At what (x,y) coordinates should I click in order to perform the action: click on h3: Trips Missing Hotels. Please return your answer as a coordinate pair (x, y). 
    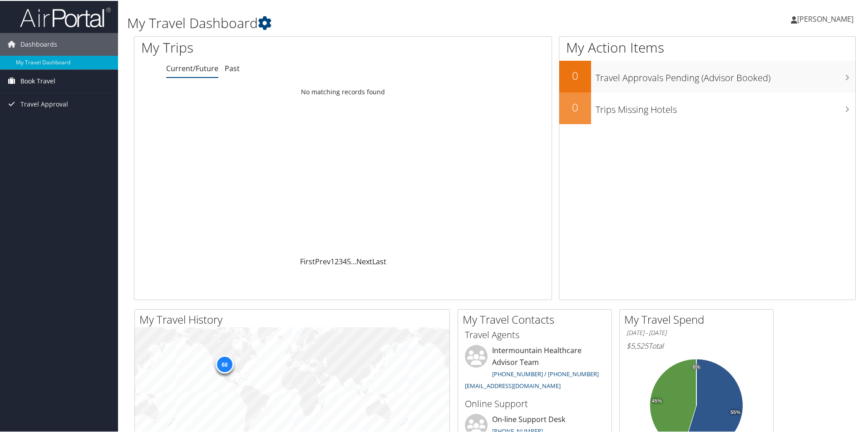
    Looking at the image, I should click on (725, 106).